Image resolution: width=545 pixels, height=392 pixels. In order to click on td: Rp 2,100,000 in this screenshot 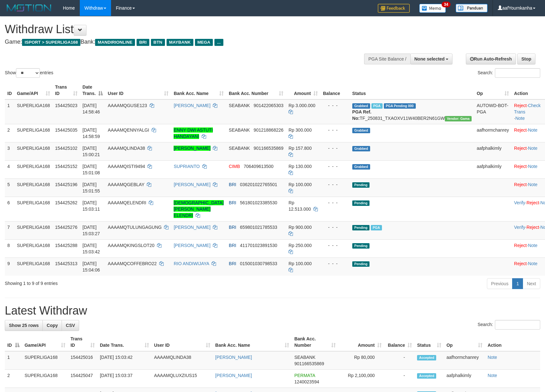, I will do `click(361, 379)`.